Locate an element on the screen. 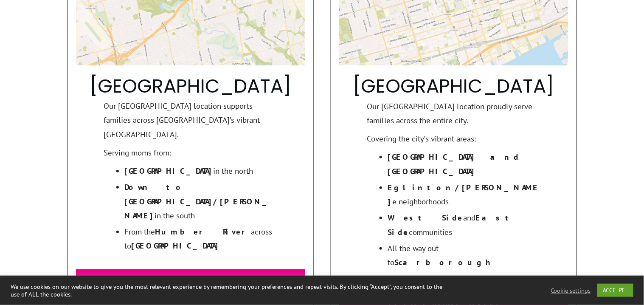  li: in the north is located at coordinates (201, 172).